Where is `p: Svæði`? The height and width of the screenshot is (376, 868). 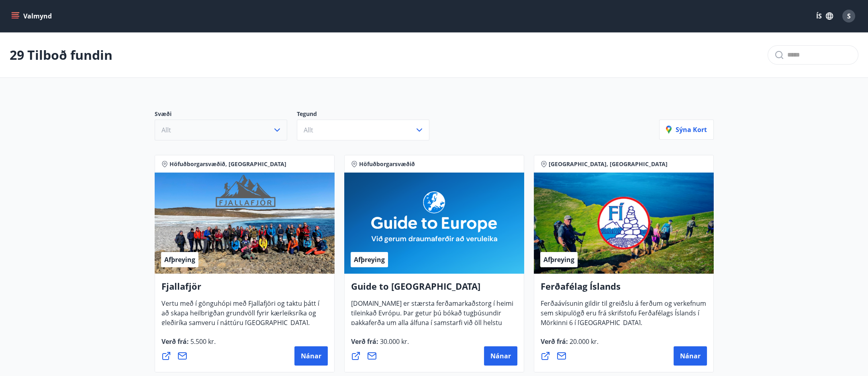 p: Svæði is located at coordinates (226, 115).